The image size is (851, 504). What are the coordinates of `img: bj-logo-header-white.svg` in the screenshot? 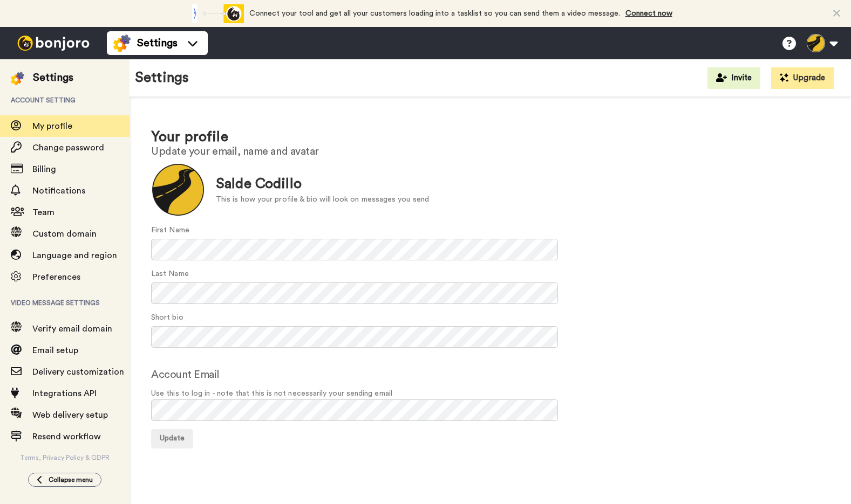 It's located at (53, 43).